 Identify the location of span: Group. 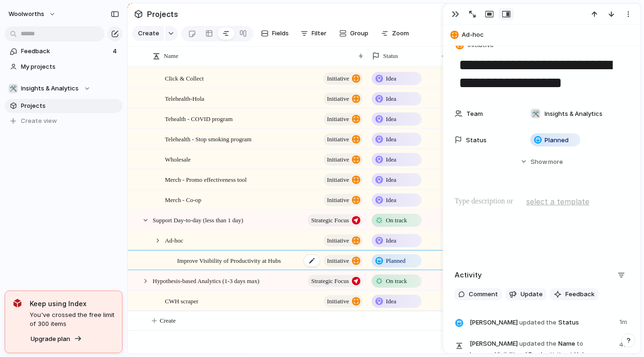
(360, 34).